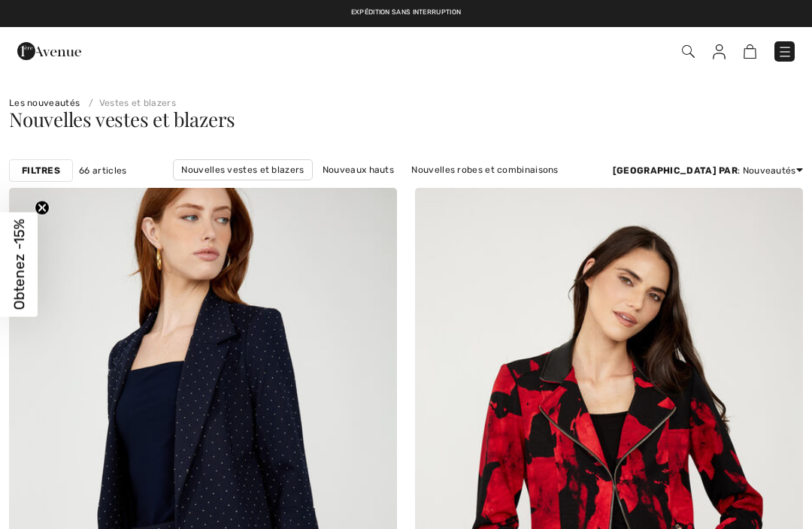 The height and width of the screenshot is (529, 812). What do you see at coordinates (688, 51) in the screenshot?
I see `img: Recherche` at bounding box center [688, 51].